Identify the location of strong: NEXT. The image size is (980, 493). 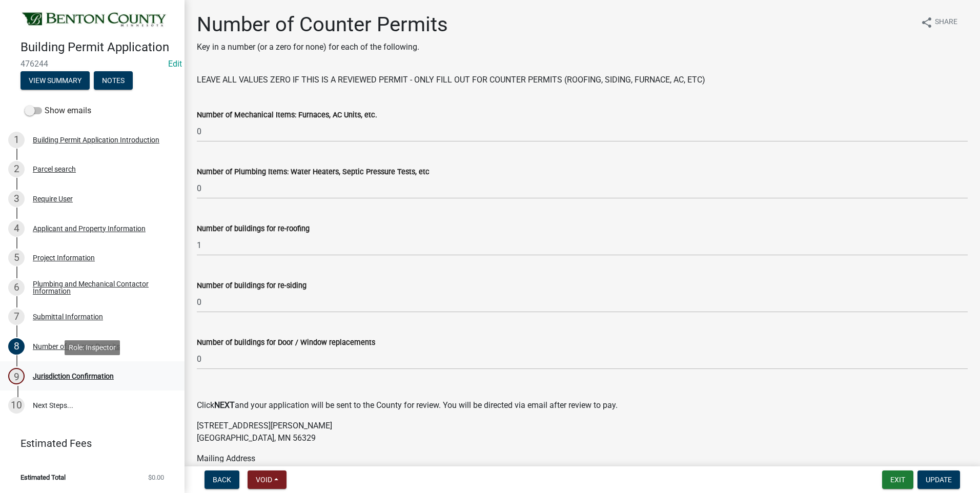
(225, 405).